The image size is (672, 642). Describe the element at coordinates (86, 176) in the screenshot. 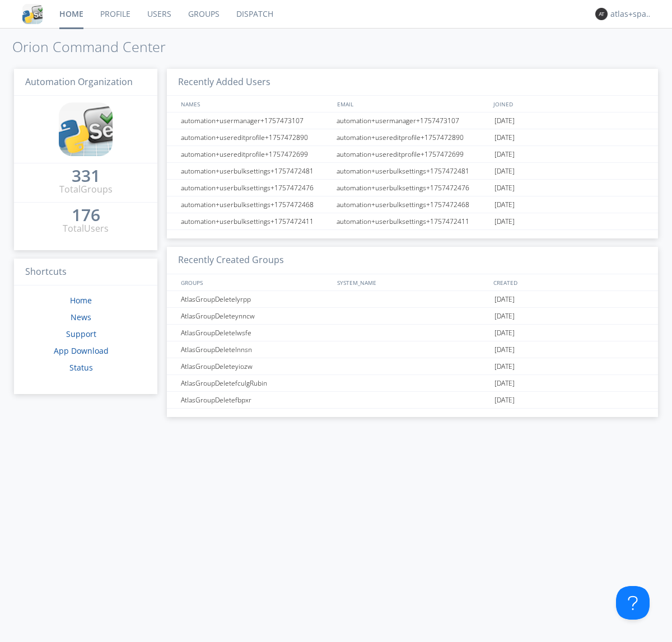

I see `a: 331` at that location.